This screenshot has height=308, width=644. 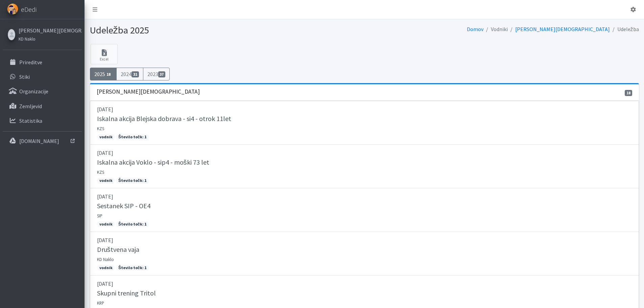 What do you see at coordinates (43, 91) in the screenshot?
I see `a: Organizacije` at bounding box center [43, 91].